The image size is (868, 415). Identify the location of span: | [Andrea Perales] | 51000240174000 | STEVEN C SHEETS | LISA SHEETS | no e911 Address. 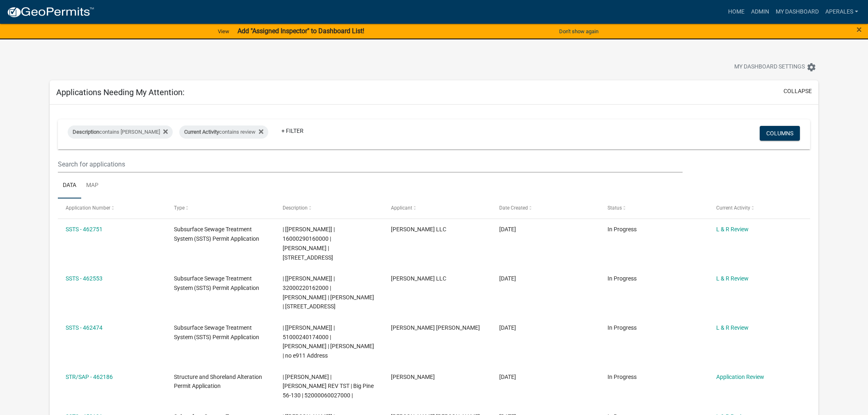
(328, 341).